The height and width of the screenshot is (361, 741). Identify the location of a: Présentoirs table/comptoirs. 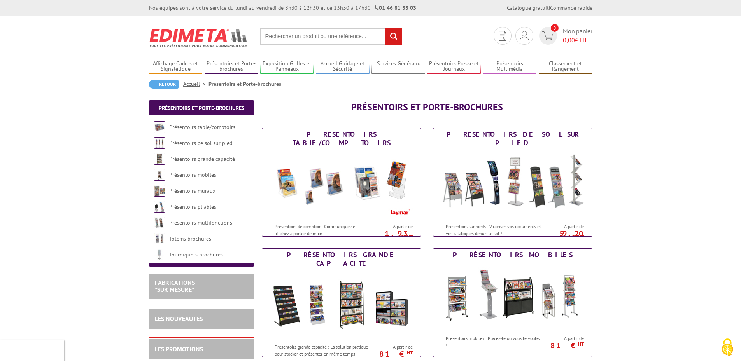
(202, 127).